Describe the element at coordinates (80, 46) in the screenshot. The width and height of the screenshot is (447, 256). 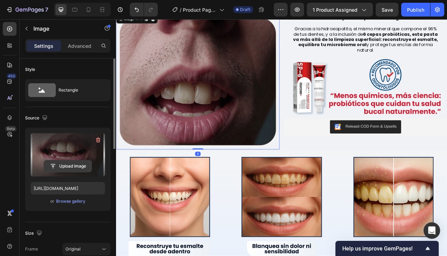
I see `p: Advanced` at that location.